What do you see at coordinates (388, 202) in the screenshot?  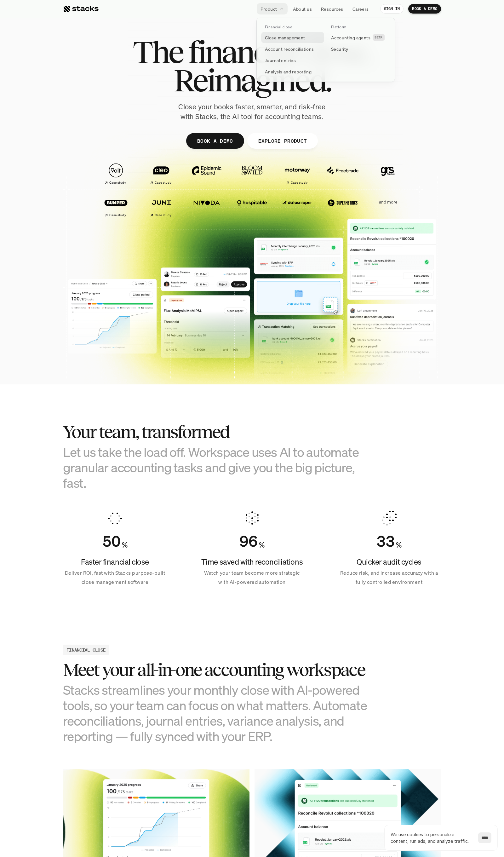 I see `p: and more` at bounding box center [388, 202].